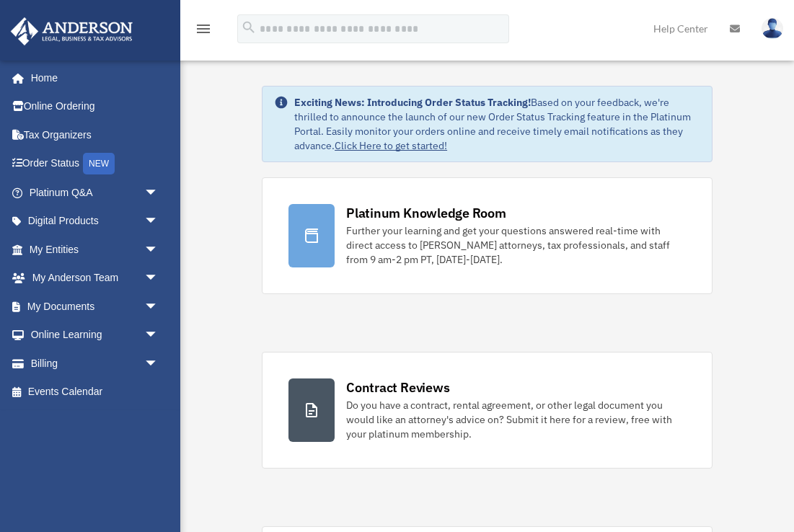  Describe the element at coordinates (95, 221) in the screenshot. I see `a: Digital Productsarrow_drop_down` at that location.